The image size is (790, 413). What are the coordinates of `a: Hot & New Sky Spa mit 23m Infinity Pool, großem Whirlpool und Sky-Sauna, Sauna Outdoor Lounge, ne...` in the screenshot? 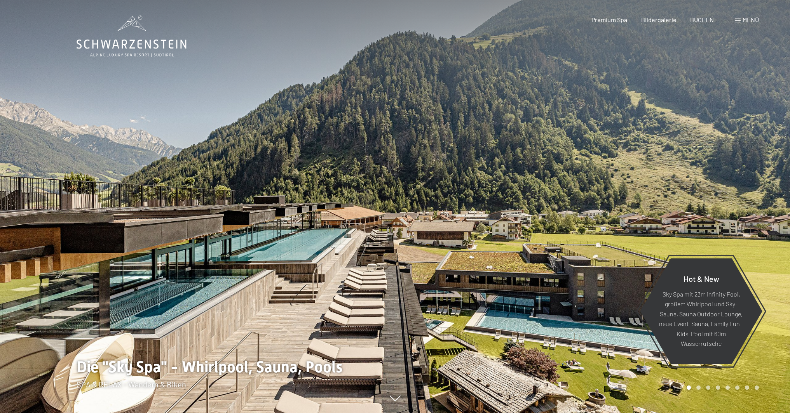 It's located at (701, 311).